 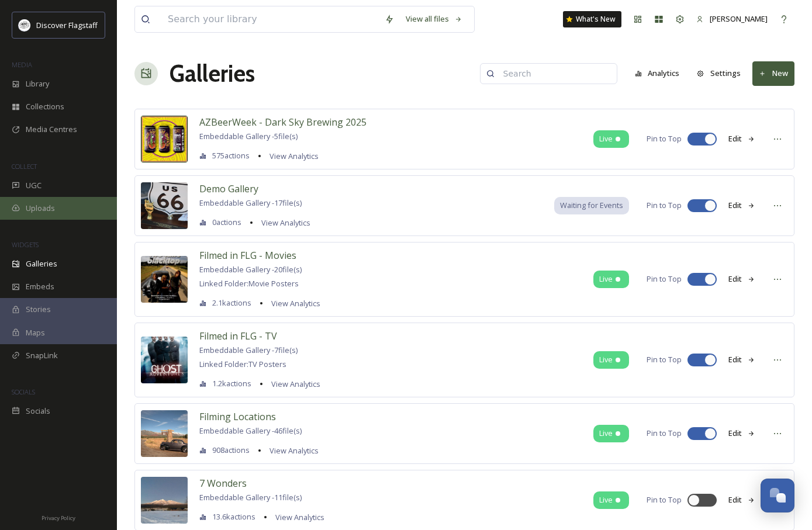 What do you see at coordinates (22, 64) in the screenshot?
I see `span: MEDIA` at bounding box center [22, 64].